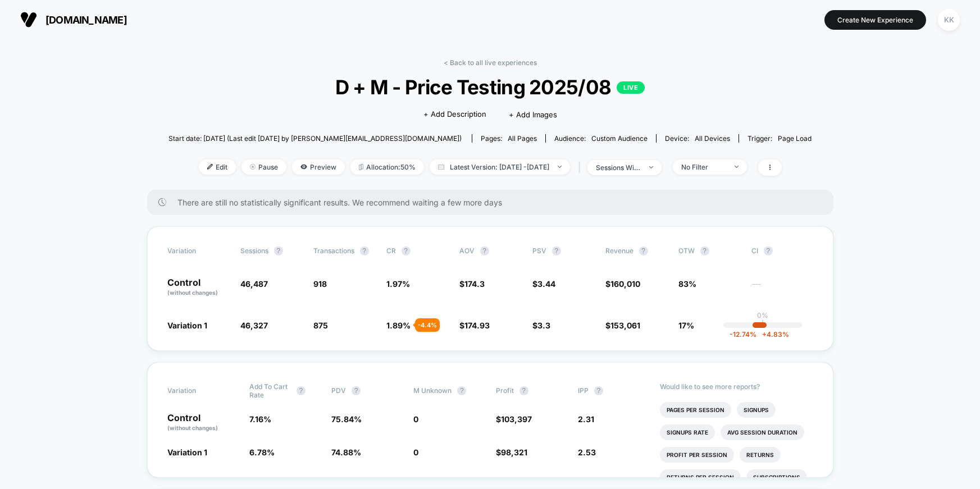 The height and width of the screenshot is (489, 980). Describe the element at coordinates (509, 138) in the screenshot. I see `div: Pages:` at that location.